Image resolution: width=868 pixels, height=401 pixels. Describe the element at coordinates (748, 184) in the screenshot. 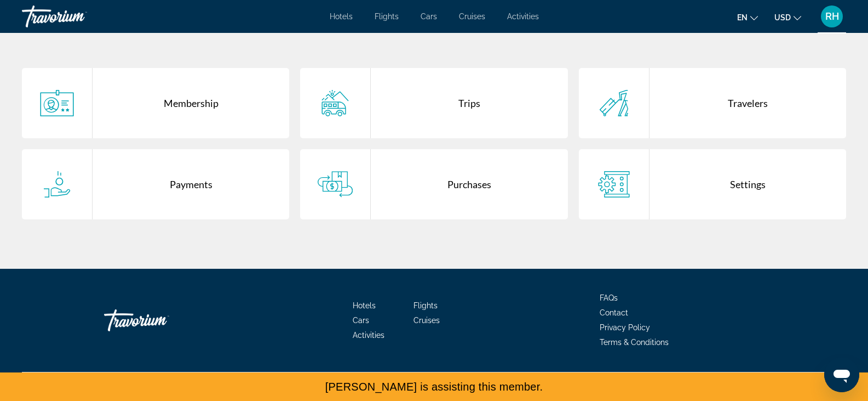

I see `div: Settings` at that location.